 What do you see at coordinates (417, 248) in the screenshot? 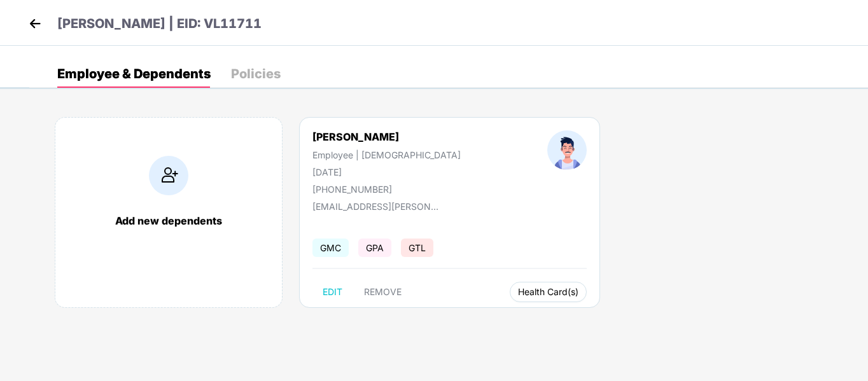
I see `span: GTL` at bounding box center [417, 248].